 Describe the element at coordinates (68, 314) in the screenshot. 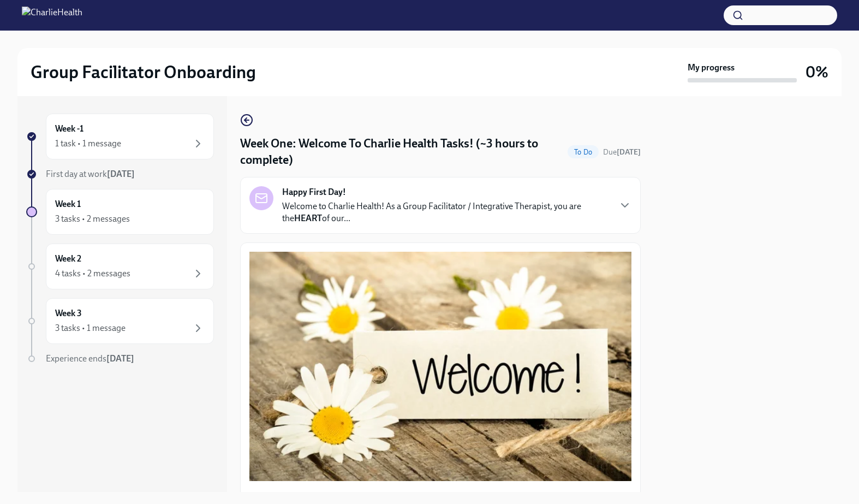

I see `h6: Week 3` at that location.